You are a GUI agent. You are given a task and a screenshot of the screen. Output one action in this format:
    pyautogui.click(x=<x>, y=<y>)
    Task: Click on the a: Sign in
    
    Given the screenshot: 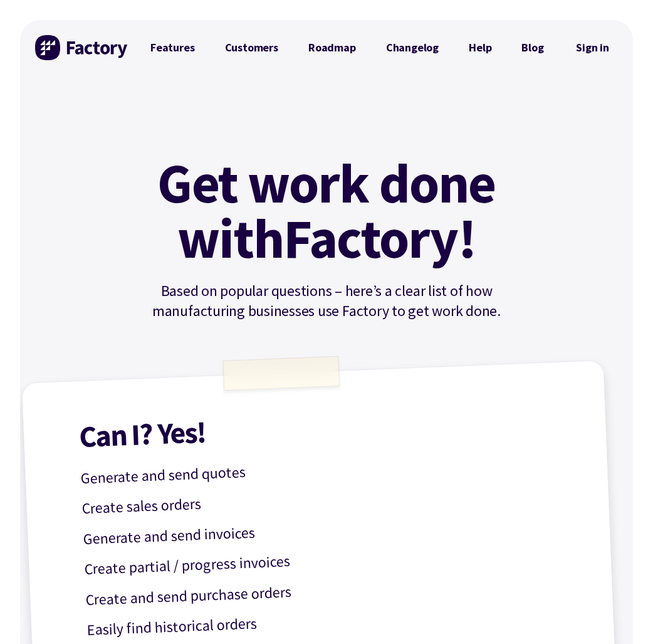 What is the action you would take?
    pyautogui.click(x=593, y=47)
    